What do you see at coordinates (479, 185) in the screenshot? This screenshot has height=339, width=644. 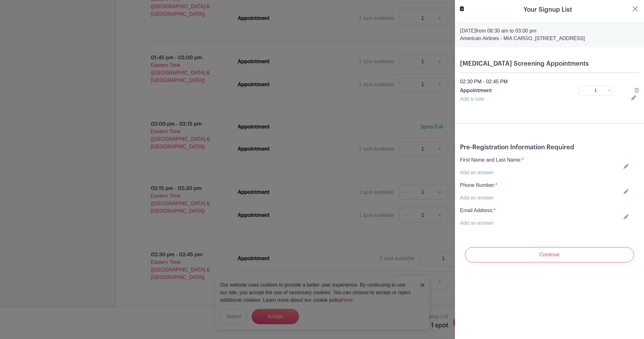 I see `p: Phone Number:` at bounding box center [479, 185].